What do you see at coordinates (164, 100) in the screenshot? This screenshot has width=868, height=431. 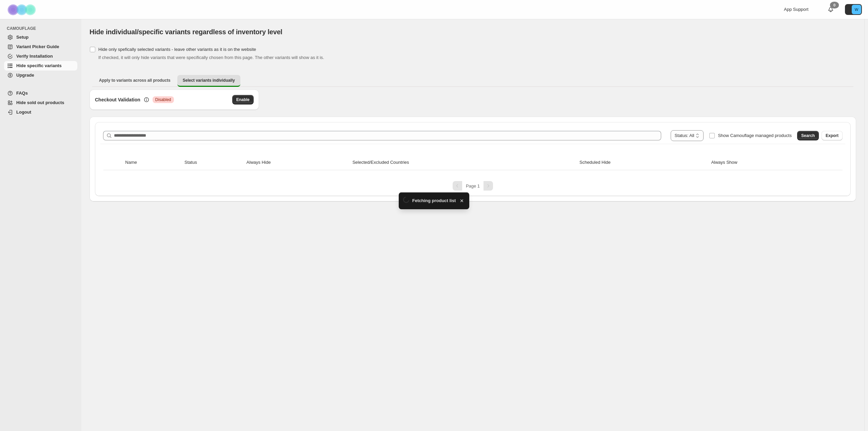 I see `span: Disabled` at bounding box center [164, 100].